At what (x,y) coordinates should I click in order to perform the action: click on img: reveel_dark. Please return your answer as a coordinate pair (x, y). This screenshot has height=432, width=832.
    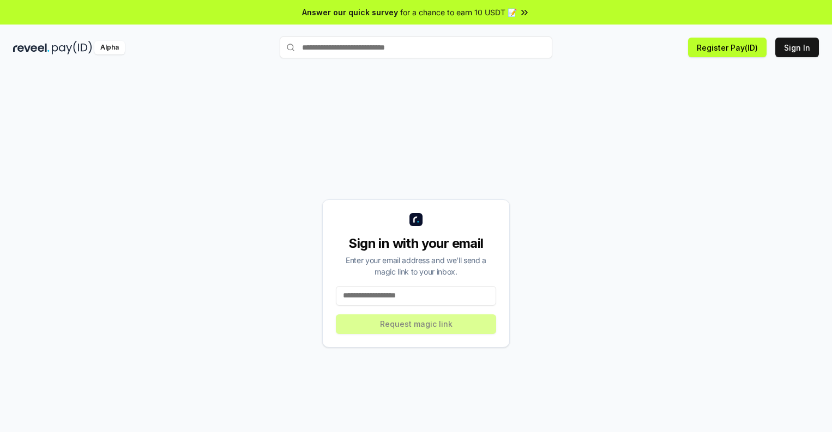
    Looking at the image, I should click on (31, 47).